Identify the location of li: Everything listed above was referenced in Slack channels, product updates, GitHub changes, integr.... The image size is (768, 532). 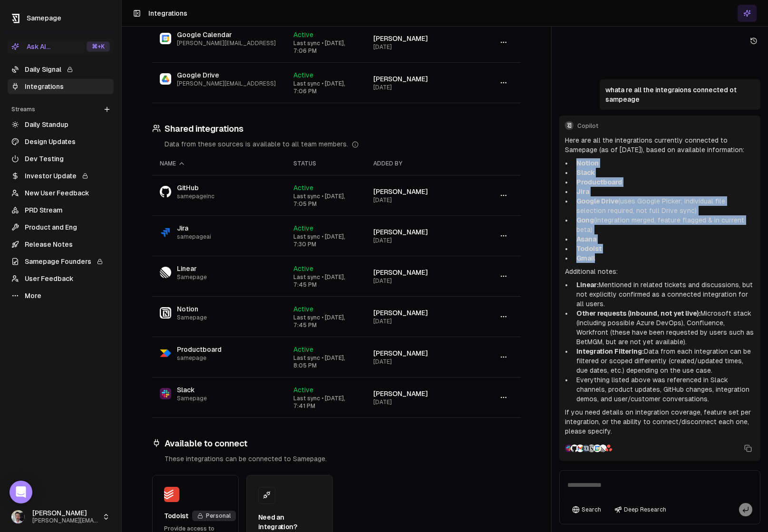
(664, 389).